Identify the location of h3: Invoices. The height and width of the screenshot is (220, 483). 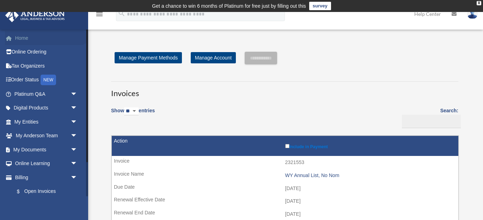
(284, 90).